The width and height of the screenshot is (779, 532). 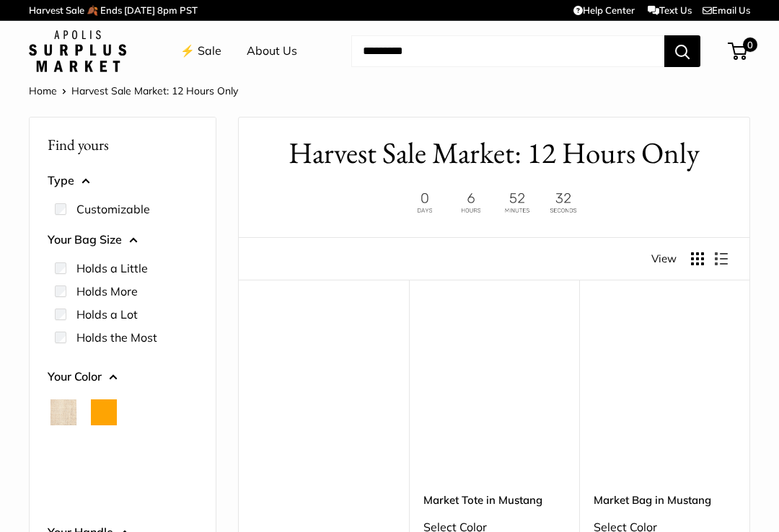 What do you see at coordinates (122, 145) in the screenshot?
I see `p: Find yours` at bounding box center [122, 145].